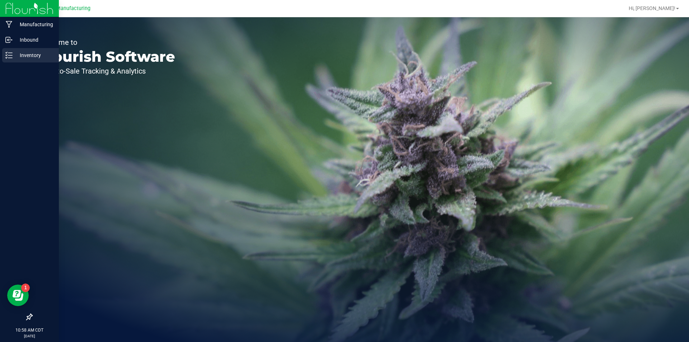  Describe the element at coordinates (9, 40) in the screenshot. I see `inline-svg: Inbound` at that location.